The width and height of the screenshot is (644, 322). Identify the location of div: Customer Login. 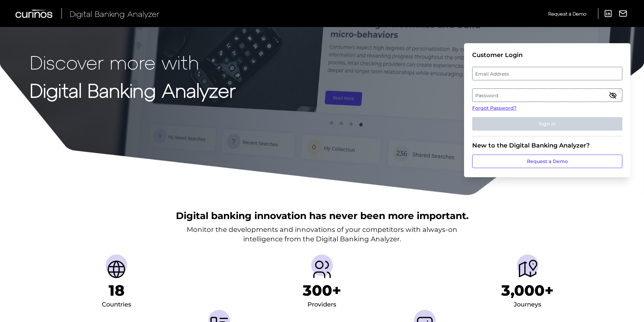
(547, 55).